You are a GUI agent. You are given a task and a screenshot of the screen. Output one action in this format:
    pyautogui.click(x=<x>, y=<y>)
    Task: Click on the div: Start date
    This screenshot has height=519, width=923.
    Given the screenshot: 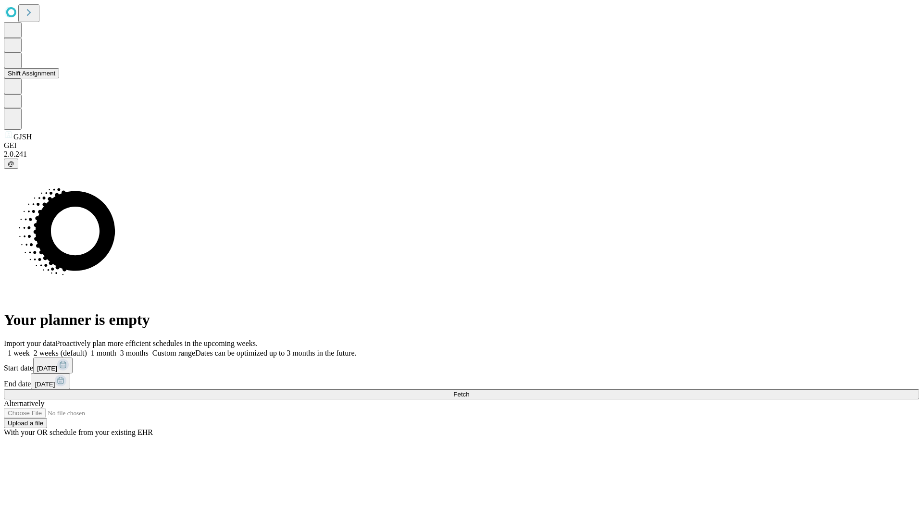 What is the action you would take?
    pyautogui.click(x=462, y=365)
    